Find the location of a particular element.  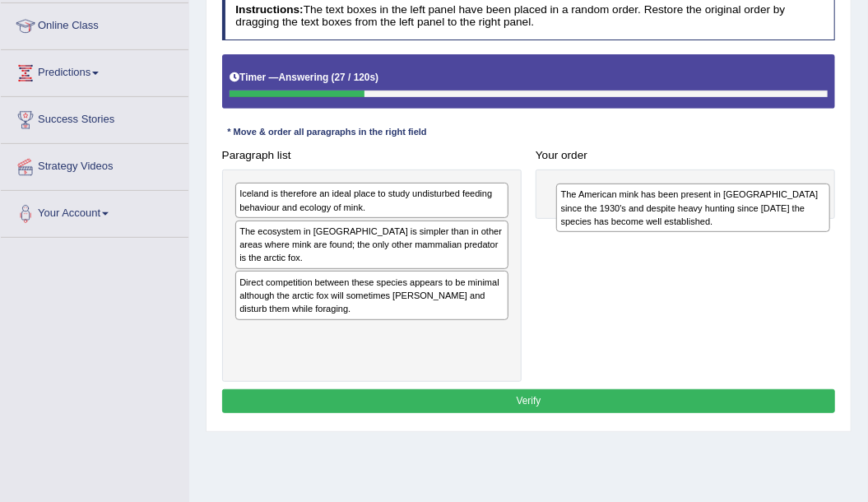

b: 27 / 120s is located at coordinates (355, 77).